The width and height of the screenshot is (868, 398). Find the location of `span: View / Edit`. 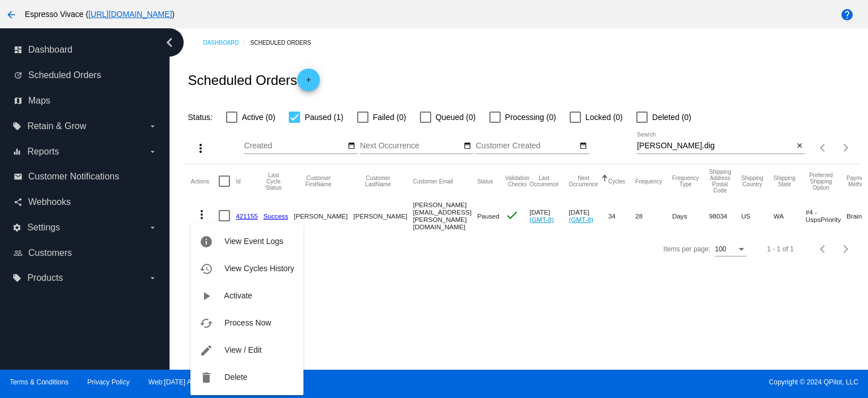

span: View / Edit is located at coordinates (243, 350).